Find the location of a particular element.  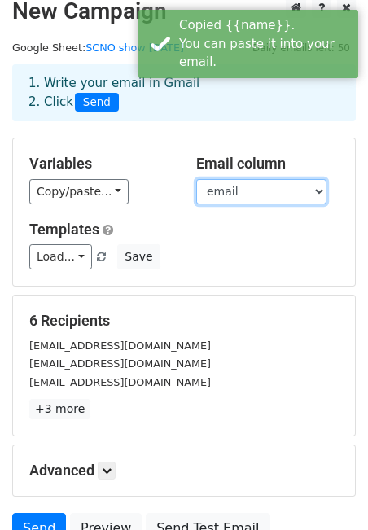

div: 1. Write your email in Gmail 2. Click is located at coordinates (184, 93).